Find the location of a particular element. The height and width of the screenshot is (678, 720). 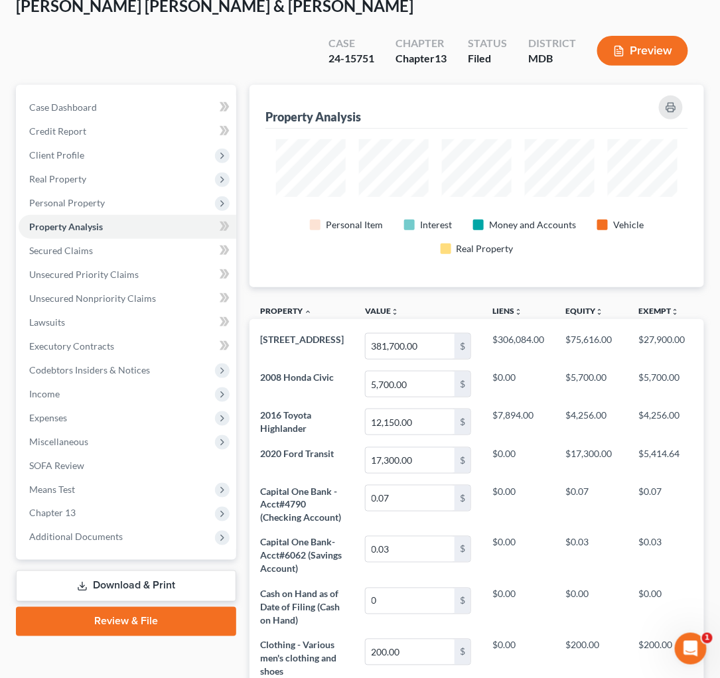

span: Chapter 13 is located at coordinates (52, 513).